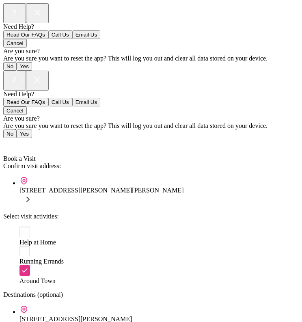 Image resolution: width=302 pixels, height=322 pixels. I want to click on a: Back, so click(12, 144).